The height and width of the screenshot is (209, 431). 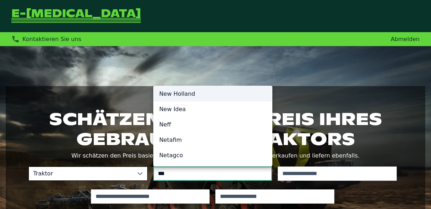 What do you see at coordinates (213, 170) in the screenshot?
I see `li: Nettuno` at bounding box center [213, 170].